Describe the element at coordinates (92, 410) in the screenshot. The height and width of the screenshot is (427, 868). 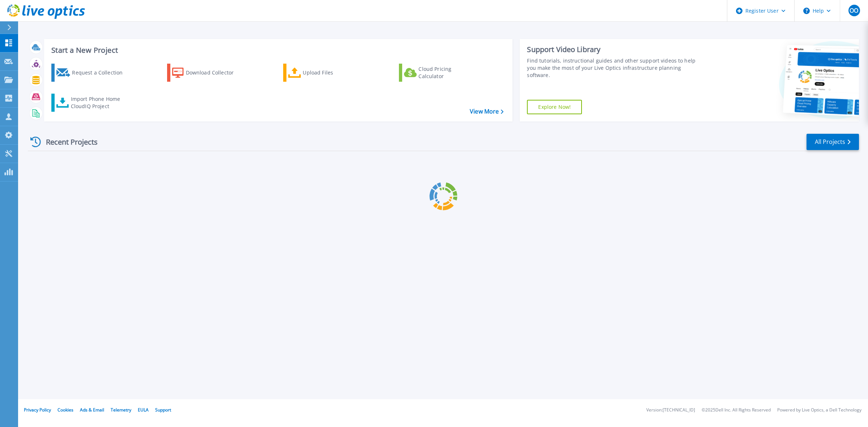
I see `a: Ads & Email` at that location.